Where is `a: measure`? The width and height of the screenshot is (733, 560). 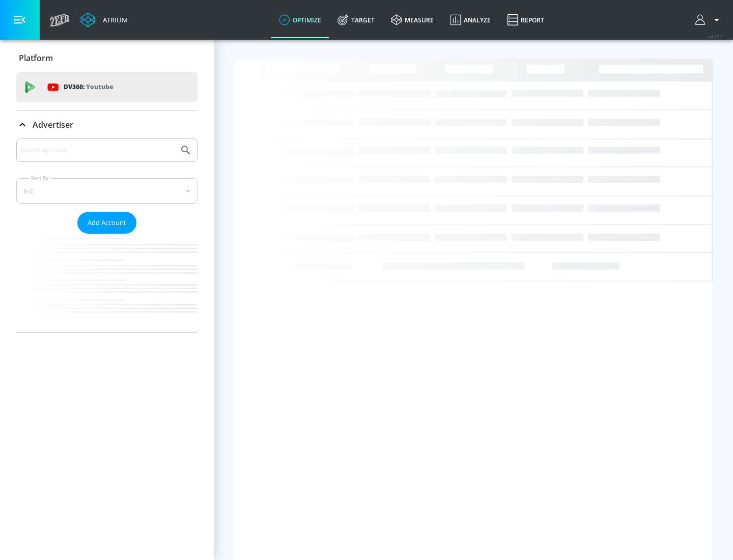 a: measure is located at coordinates (413, 20).